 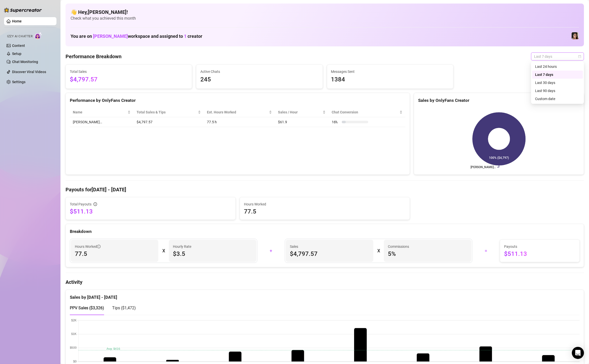 What do you see at coordinates (399, 246) in the screenshot?
I see `article: Commissions` at bounding box center [399, 246].